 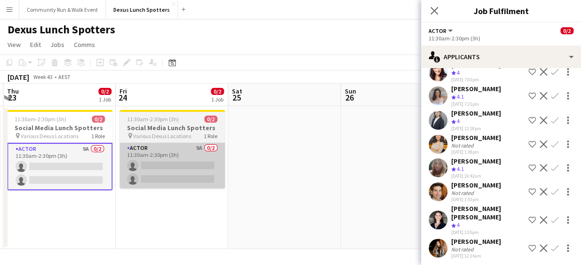 What do you see at coordinates (84, 45) in the screenshot?
I see `span: Comms` at bounding box center [84, 45].